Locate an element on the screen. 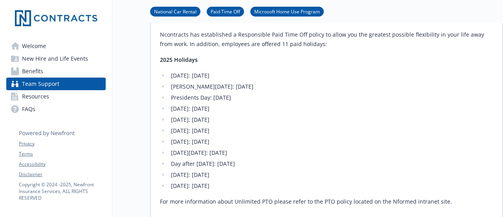 This screenshot has width=503, height=217. a: Disclaimer is located at coordinates (62, 174).